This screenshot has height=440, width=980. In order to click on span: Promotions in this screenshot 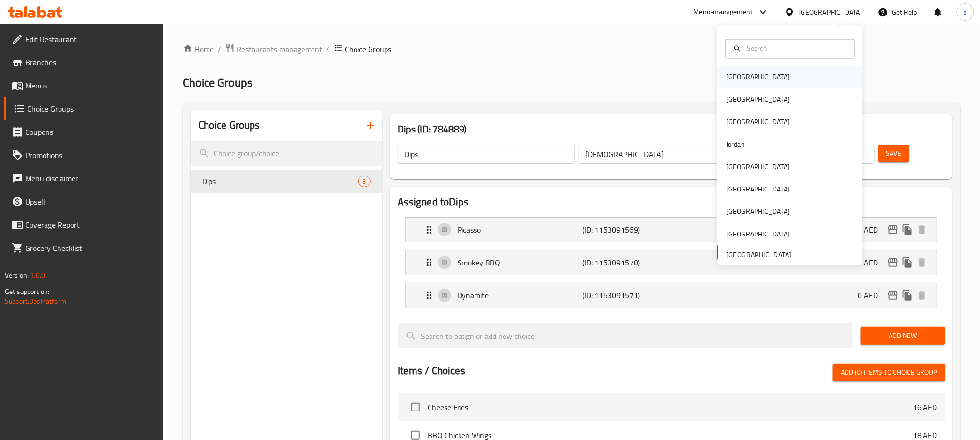, I will do `click(91, 155)`.